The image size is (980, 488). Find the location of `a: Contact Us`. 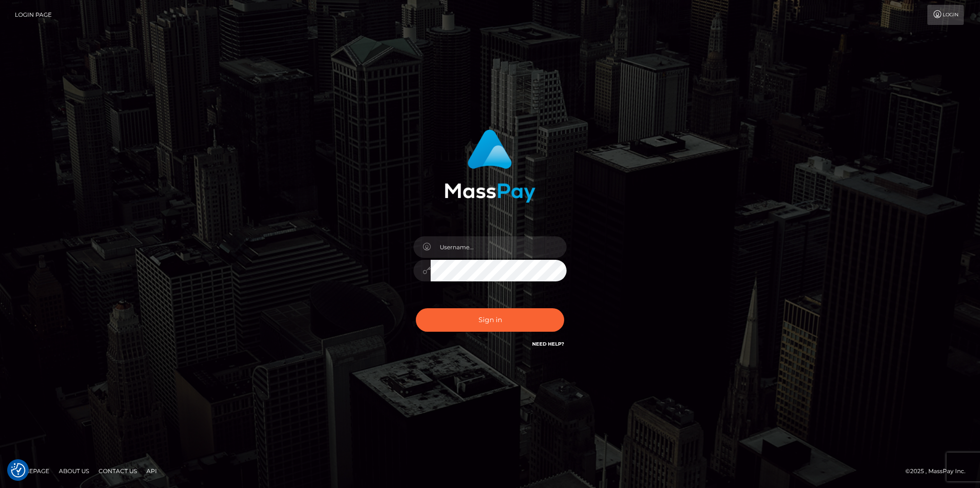

a: Contact Us is located at coordinates (118, 470).